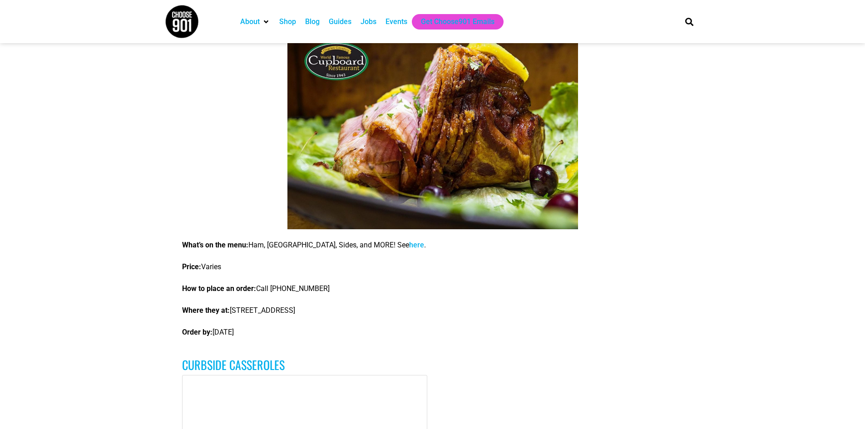 The width and height of the screenshot is (865, 429). I want to click on p: Varies, so click(432, 267).